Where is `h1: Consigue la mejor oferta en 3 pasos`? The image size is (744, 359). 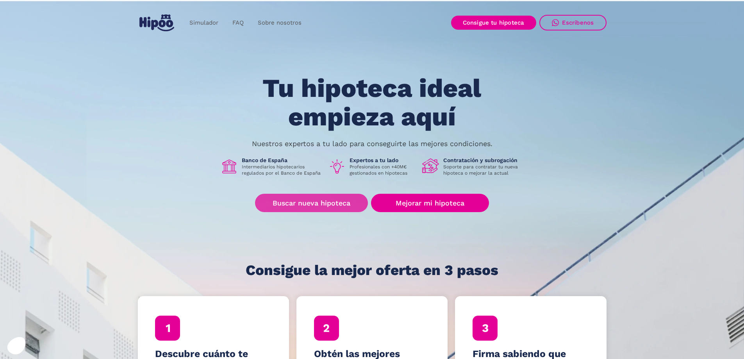
h1: Consigue la mejor oferta en 3 pasos is located at coordinates (372, 270).